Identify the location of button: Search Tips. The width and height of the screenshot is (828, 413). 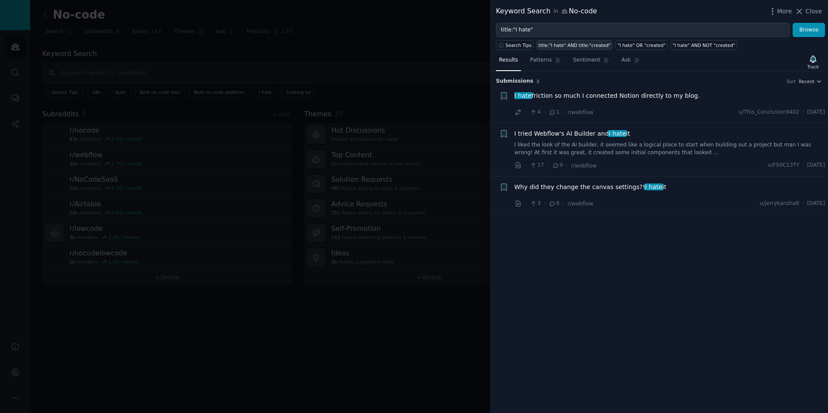
(514, 45).